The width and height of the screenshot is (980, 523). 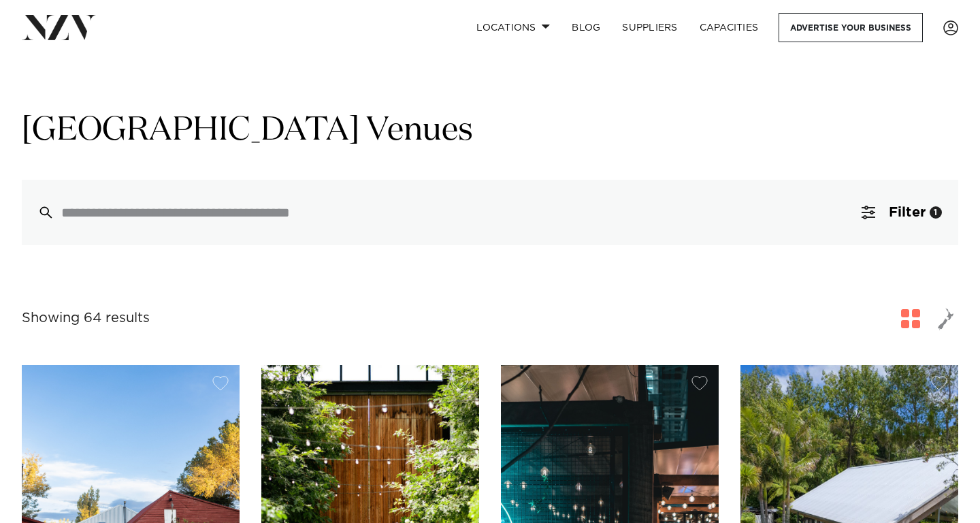 What do you see at coordinates (851, 28) in the screenshot?
I see `a: Advertise your business` at bounding box center [851, 28].